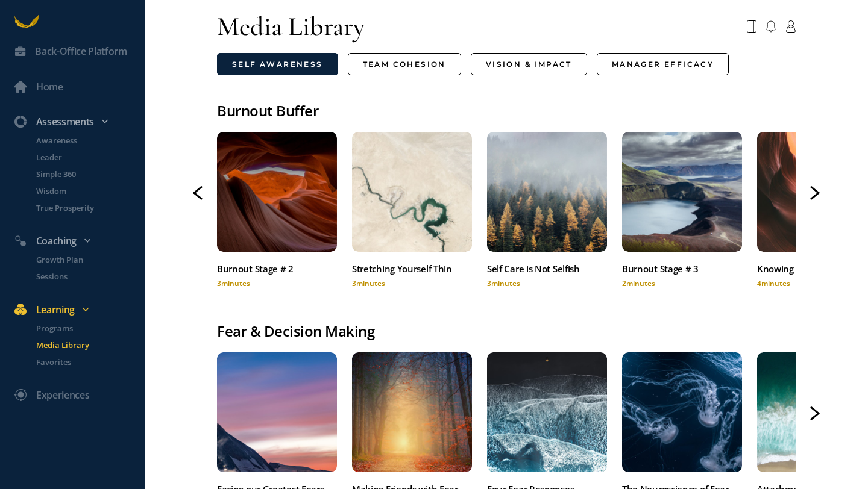  Describe the element at coordinates (90, 276) in the screenshot. I see `p: Sessions` at that location.